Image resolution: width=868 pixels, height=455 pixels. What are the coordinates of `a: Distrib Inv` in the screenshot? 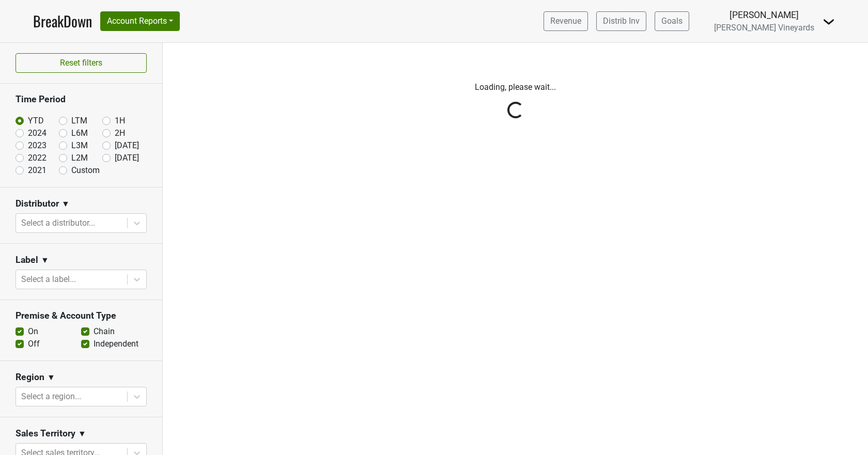 It's located at (621, 21).